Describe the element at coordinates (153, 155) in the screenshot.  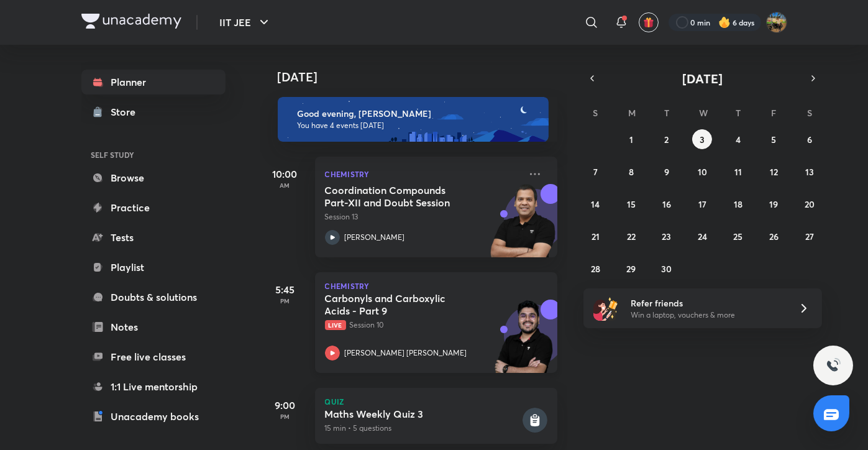
I see `h6: SELF STUDY` at that location.